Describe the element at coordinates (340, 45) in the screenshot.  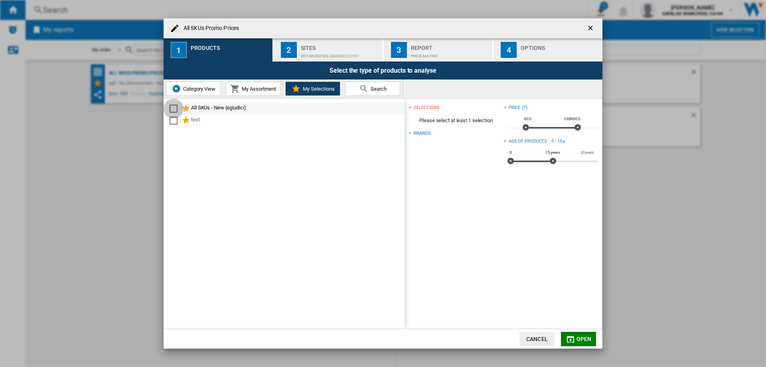
I see `div: Sites` at that location.